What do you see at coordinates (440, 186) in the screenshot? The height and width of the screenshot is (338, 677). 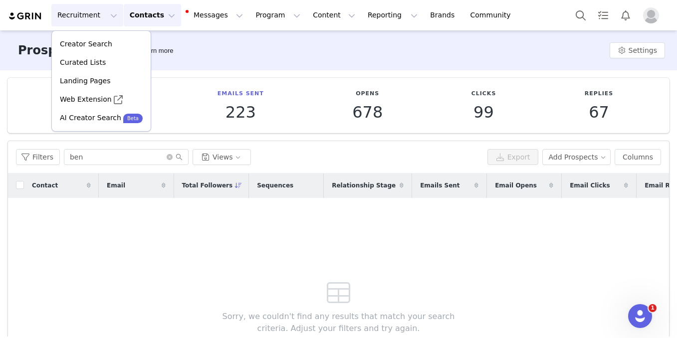 I see `span: Emails Sent` at bounding box center [440, 186].